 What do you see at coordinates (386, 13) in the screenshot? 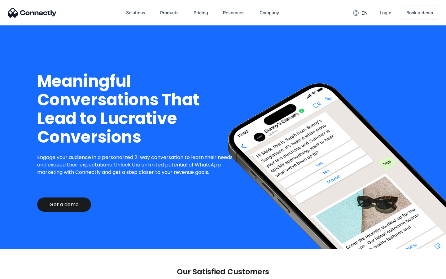
I see `a: Login` at bounding box center [386, 13].